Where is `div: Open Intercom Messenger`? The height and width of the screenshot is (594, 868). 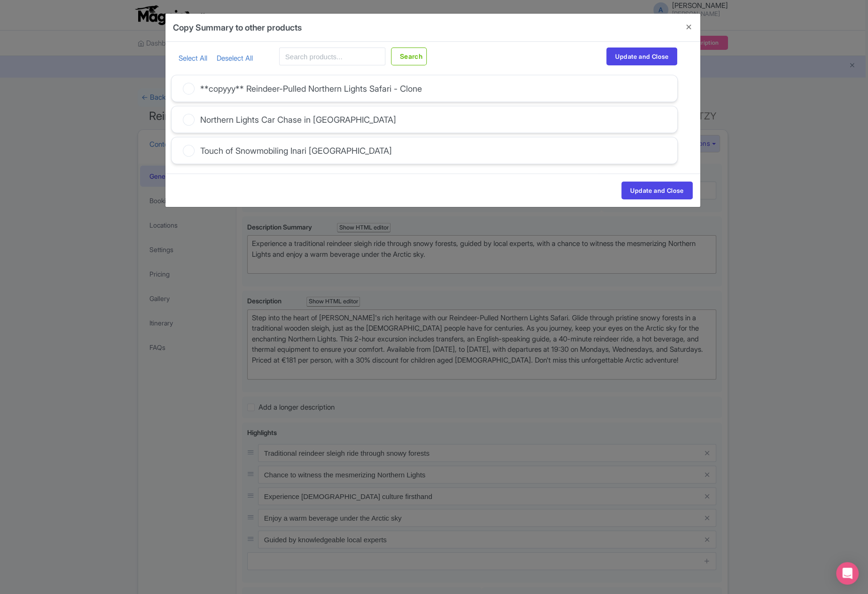
div: Open Intercom Messenger is located at coordinates (848, 574).